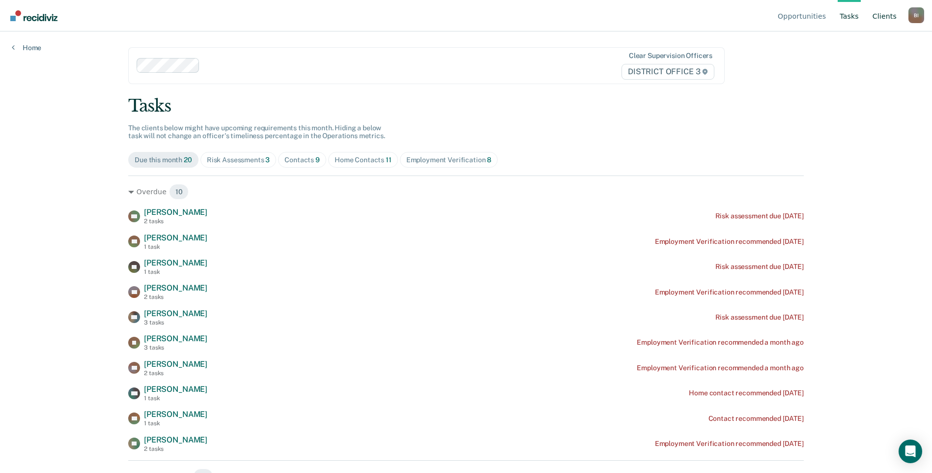  Describe the element at coordinates (667, 72) in the screenshot. I see `span: DISTRICT OFFICE 3` at that location.